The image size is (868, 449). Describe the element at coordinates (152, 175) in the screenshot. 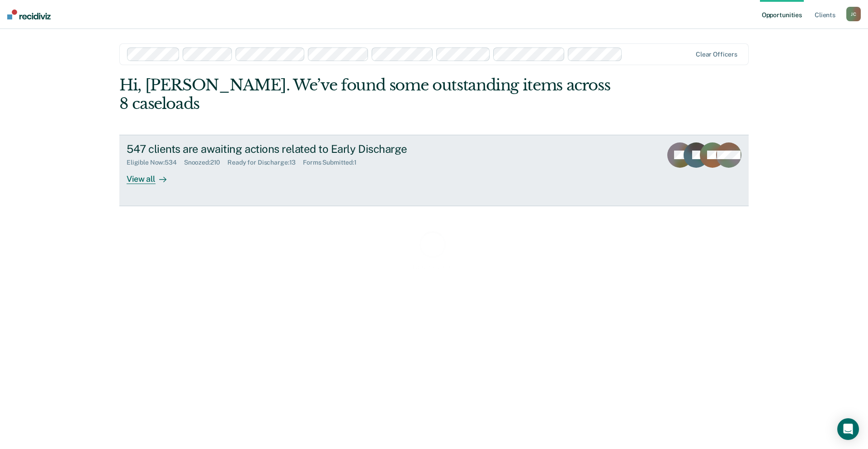

I see `div: View all` at that location.